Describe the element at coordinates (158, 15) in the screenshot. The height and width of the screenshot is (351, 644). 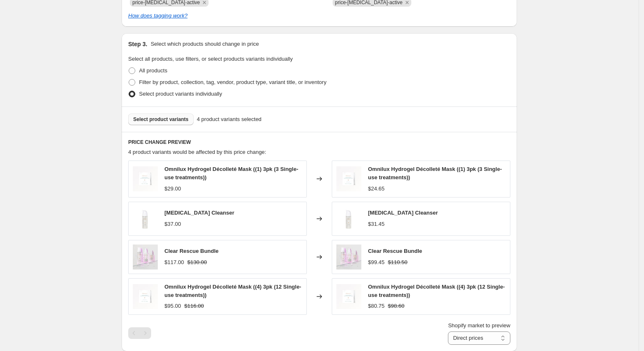
I see `a: How does tagging work?` at that location.